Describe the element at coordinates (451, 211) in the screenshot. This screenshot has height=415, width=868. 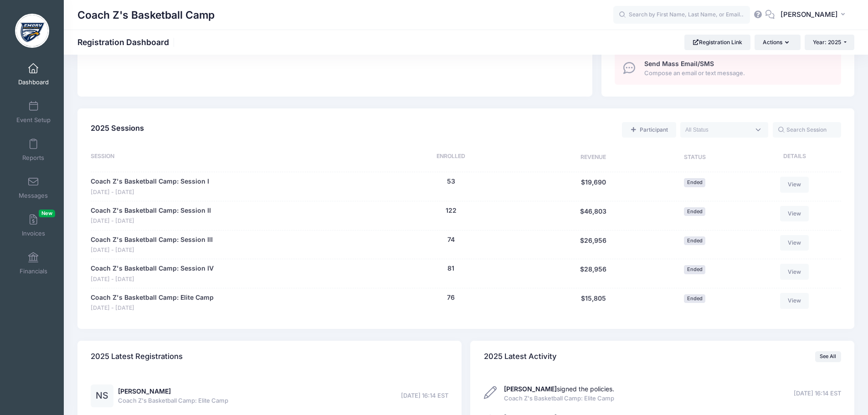
I see `button: 122` at that location.